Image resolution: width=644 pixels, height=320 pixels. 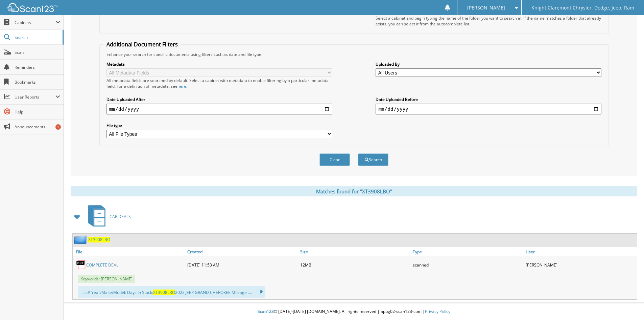 I want to click on span: Scan123, so click(x=265, y=311).